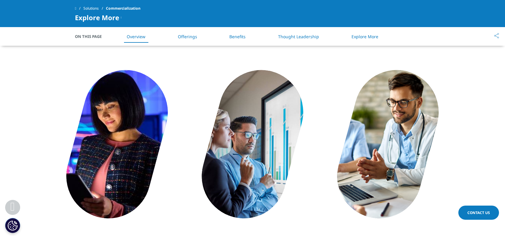  What do you see at coordinates (478, 212) in the screenshot?
I see `a: Contact Us` at bounding box center [478, 212].